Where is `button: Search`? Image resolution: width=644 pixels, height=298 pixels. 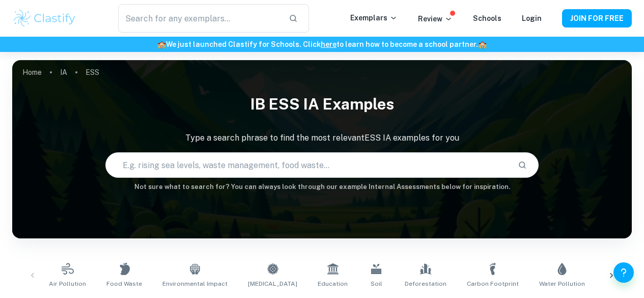
button: Search is located at coordinates (522, 165).